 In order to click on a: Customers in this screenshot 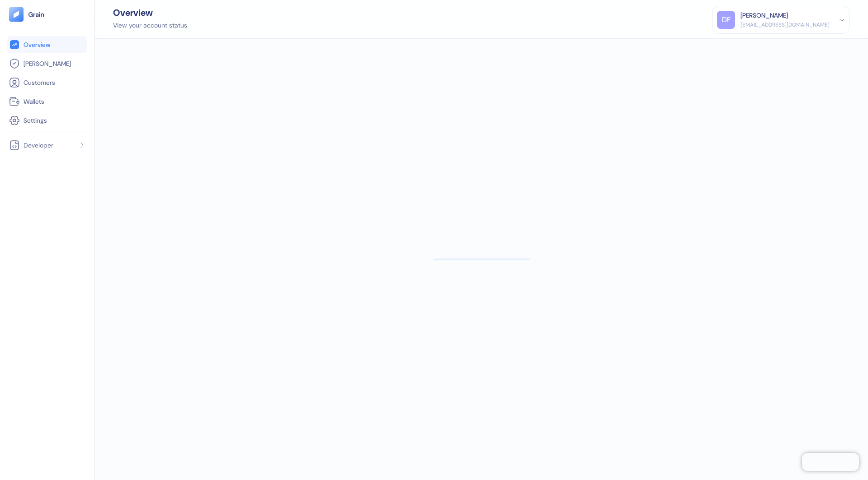, I will do `click(47, 83)`.